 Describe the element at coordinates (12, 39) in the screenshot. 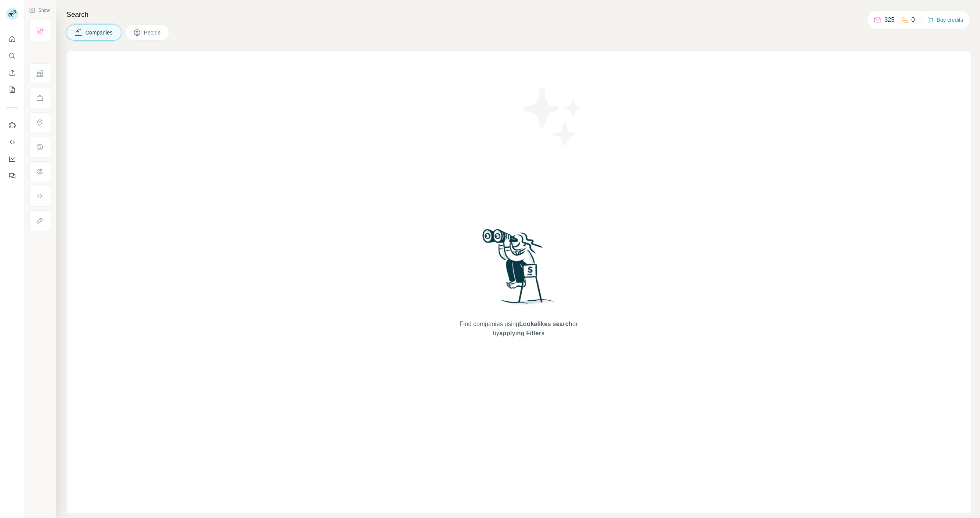

I see `button: Quick start` at that location.